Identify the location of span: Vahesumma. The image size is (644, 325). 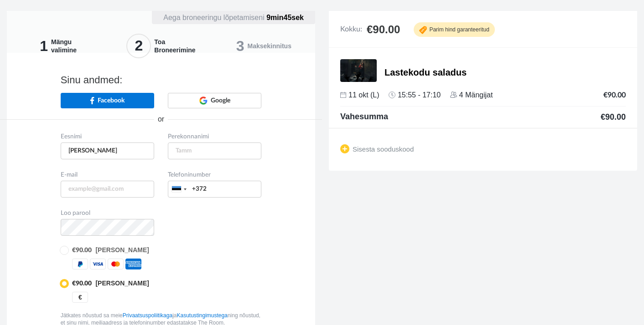
(364, 116).